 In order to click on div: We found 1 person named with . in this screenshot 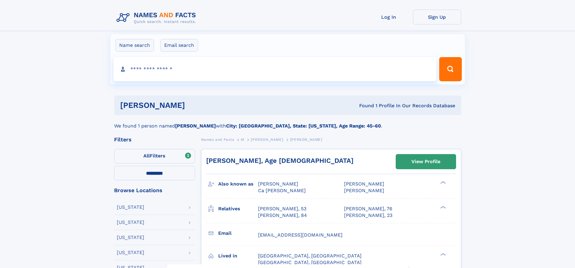, I will do `click(287, 122)`.